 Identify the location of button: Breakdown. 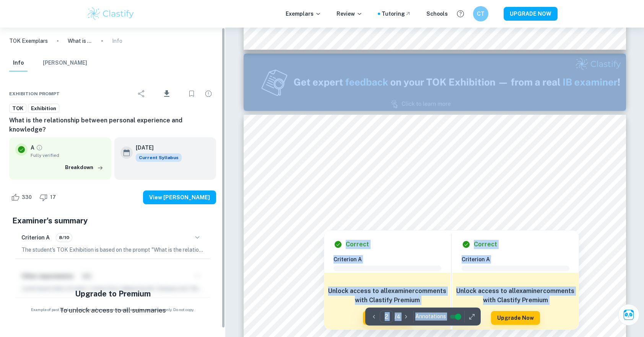
(84, 167).